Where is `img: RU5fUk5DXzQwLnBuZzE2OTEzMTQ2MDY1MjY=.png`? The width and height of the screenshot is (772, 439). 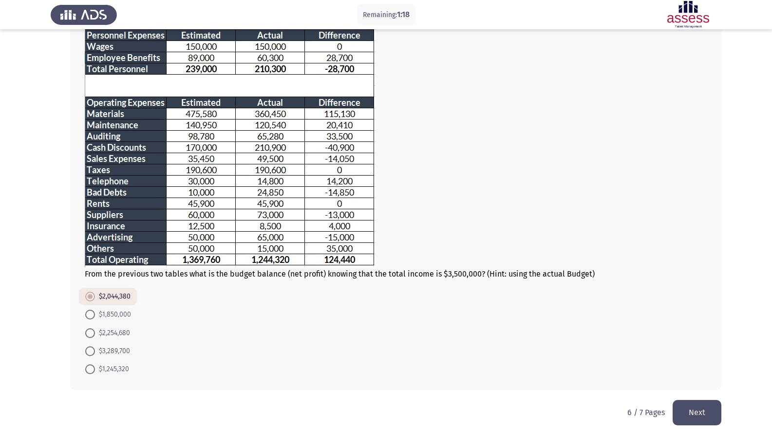 img: RU5fUk5DXzQwLnBuZzE2OTEzMTQ2MDY1MjY=.png is located at coordinates (230, 141).